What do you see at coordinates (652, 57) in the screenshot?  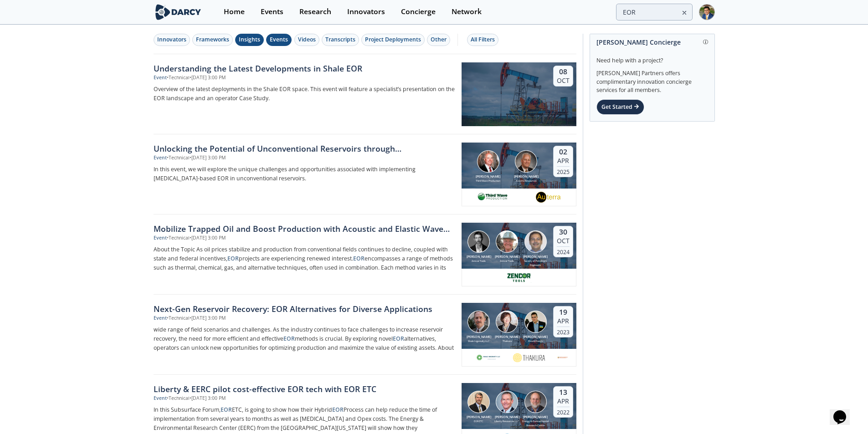 I see `div: Need help with a project?` at bounding box center [652, 57].